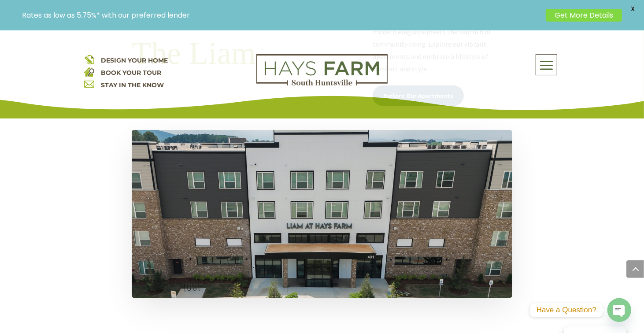  Describe the element at coordinates (633, 9) in the screenshot. I see `span: X` at that location.